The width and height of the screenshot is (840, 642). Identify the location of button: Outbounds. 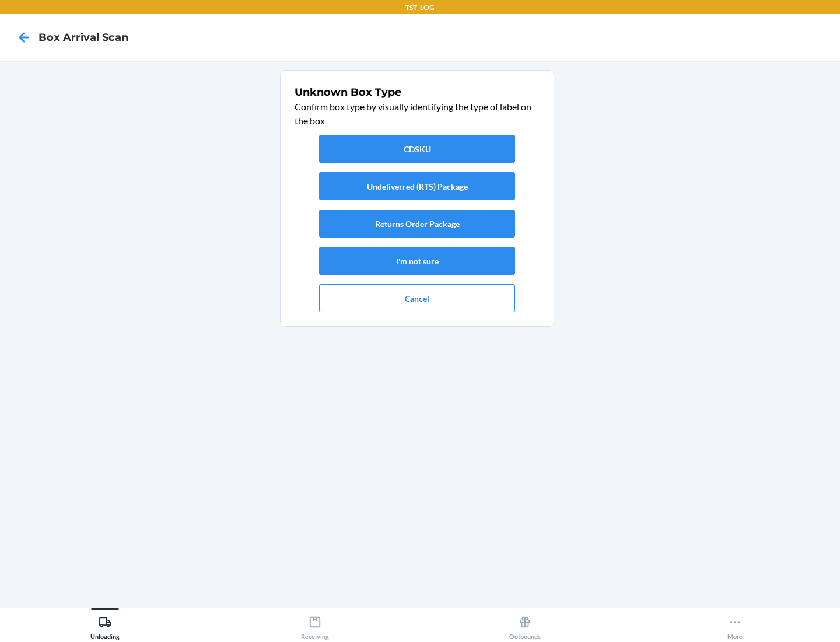
(525, 624).